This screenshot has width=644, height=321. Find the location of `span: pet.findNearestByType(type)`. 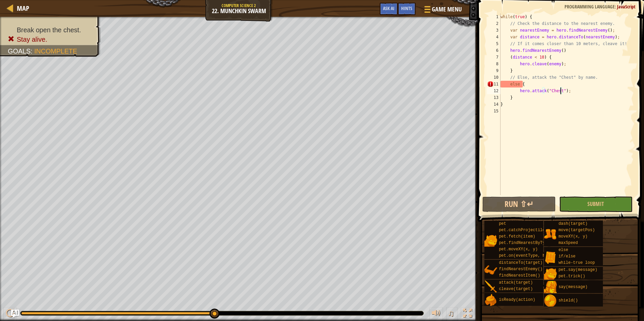

span: pet.findNearestByType(type) is located at coordinates (531, 243).